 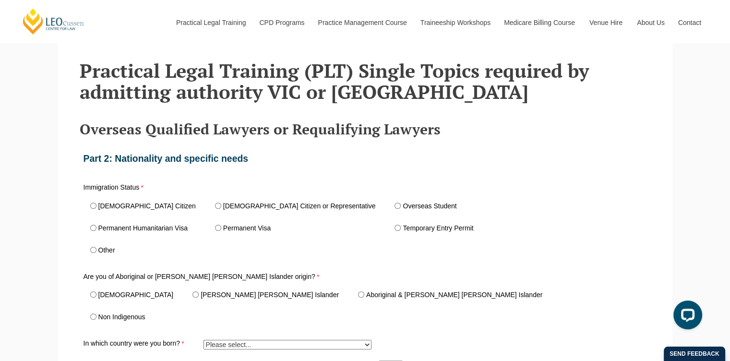 I want to click on label: In which country were you born?, so click(x=144, y=343).